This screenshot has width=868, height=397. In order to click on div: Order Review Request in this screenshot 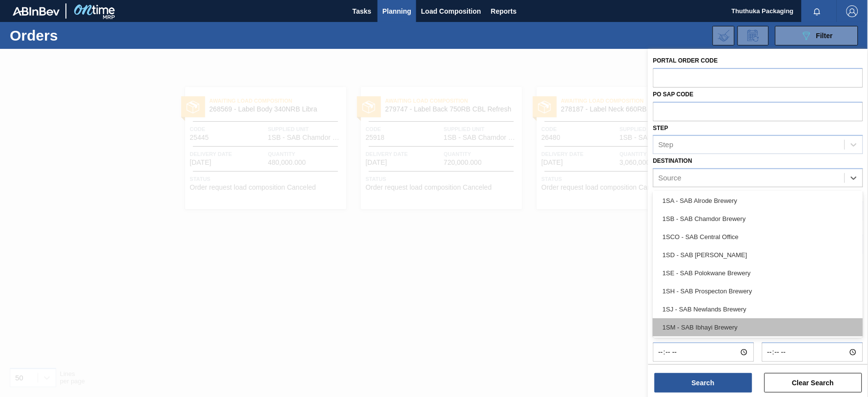, I will do `click(753, 36)`.